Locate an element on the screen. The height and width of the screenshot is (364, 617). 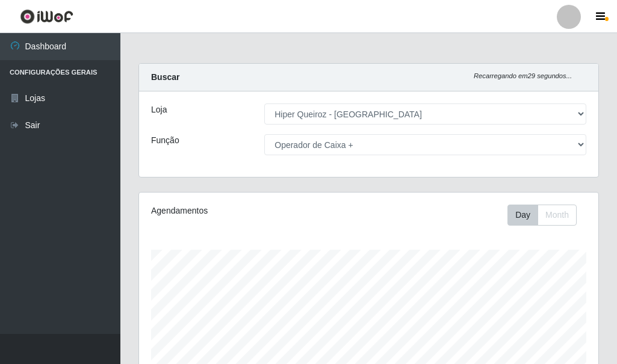
div: Toolbar with button groups is located at coordinates (547, 215).